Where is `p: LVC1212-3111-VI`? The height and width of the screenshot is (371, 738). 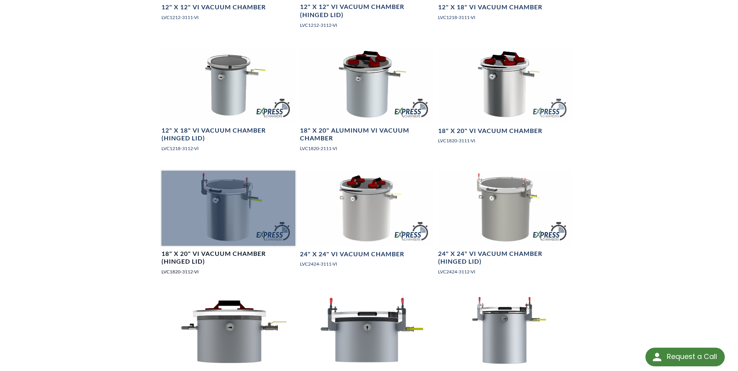 p: LVC1212-3111-VI is located at coordinates (228, 17).